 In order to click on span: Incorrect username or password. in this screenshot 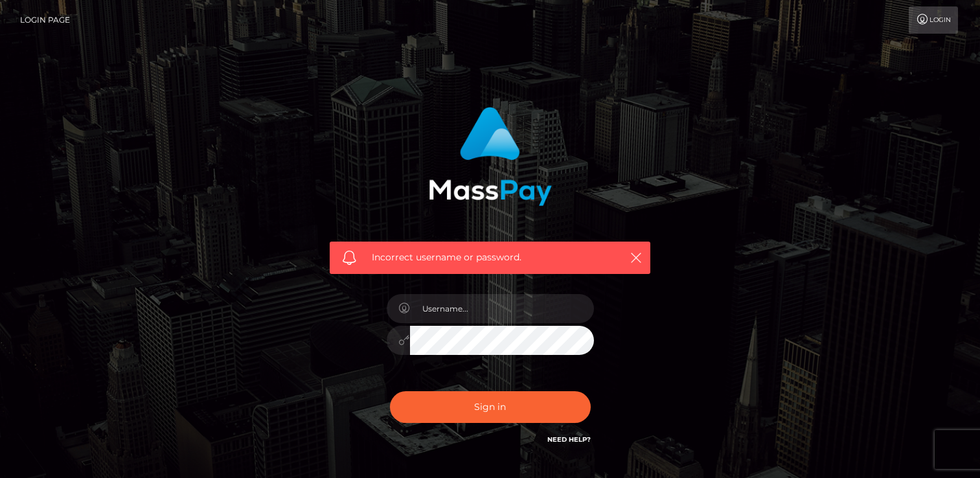, I will do `click(489, 257)`.